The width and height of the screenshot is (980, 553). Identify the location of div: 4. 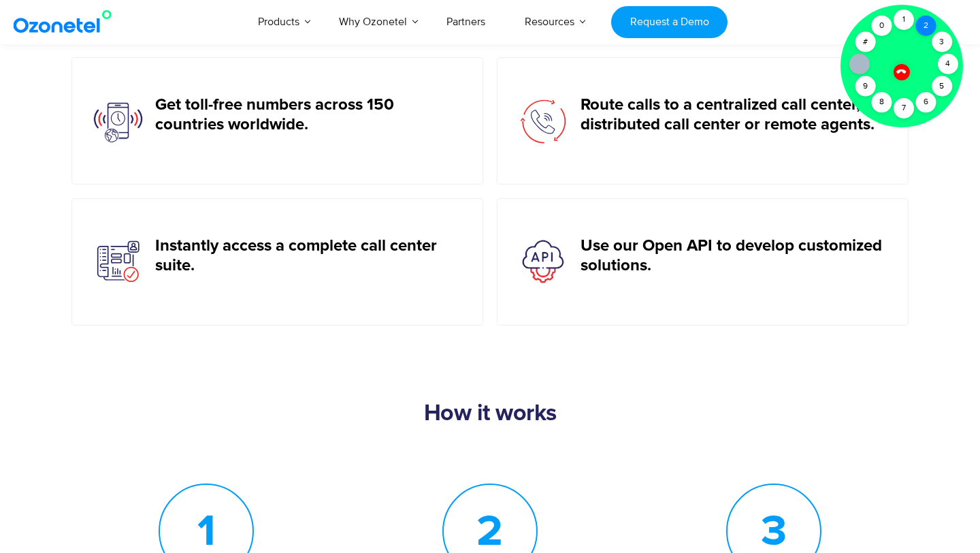
(948, 64).